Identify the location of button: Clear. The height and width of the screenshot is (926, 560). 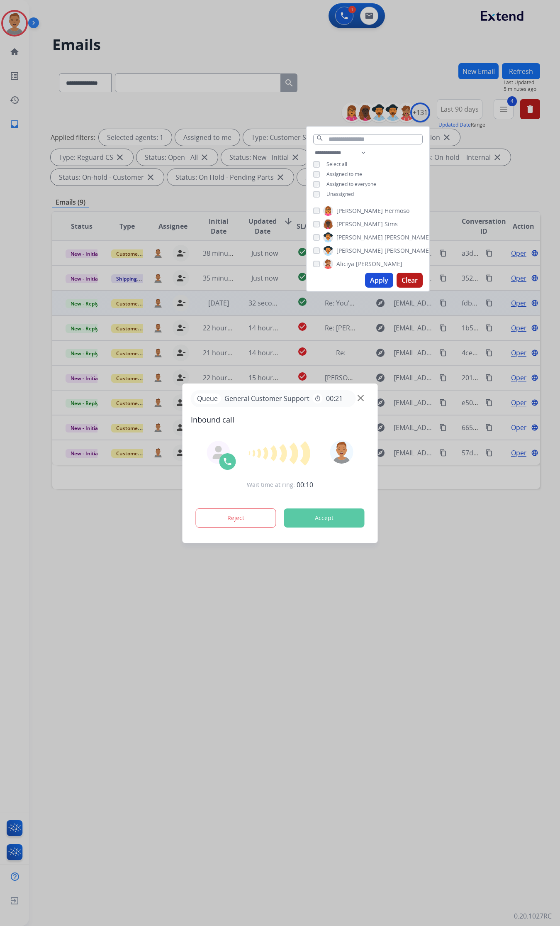
(409, 280).